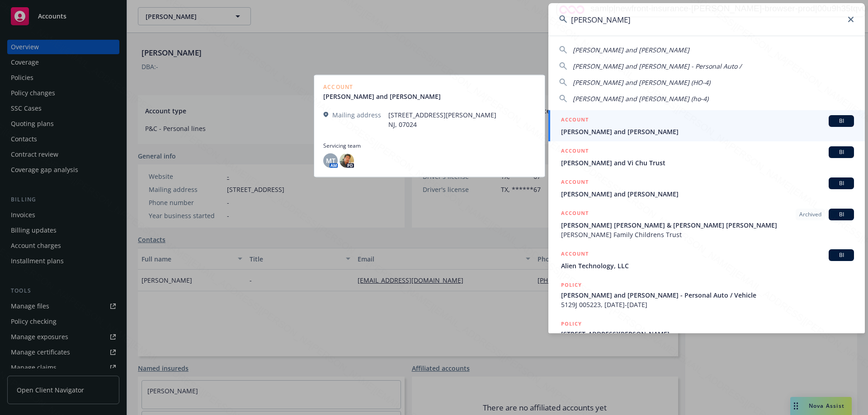  I want to click on span: Alien Technology, LLC, so click(707, 266).